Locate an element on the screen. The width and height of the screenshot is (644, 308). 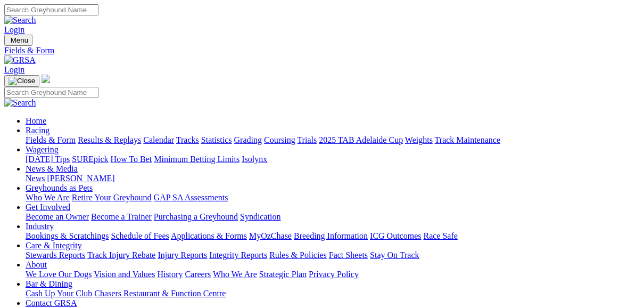
a: Home is located at coordinates (36, 120).